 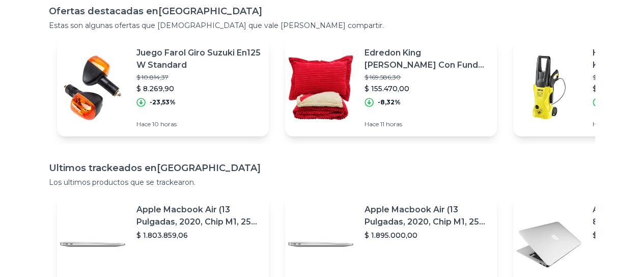 I want to click on p: $ 169.586,30, so click(x=427, y=78).